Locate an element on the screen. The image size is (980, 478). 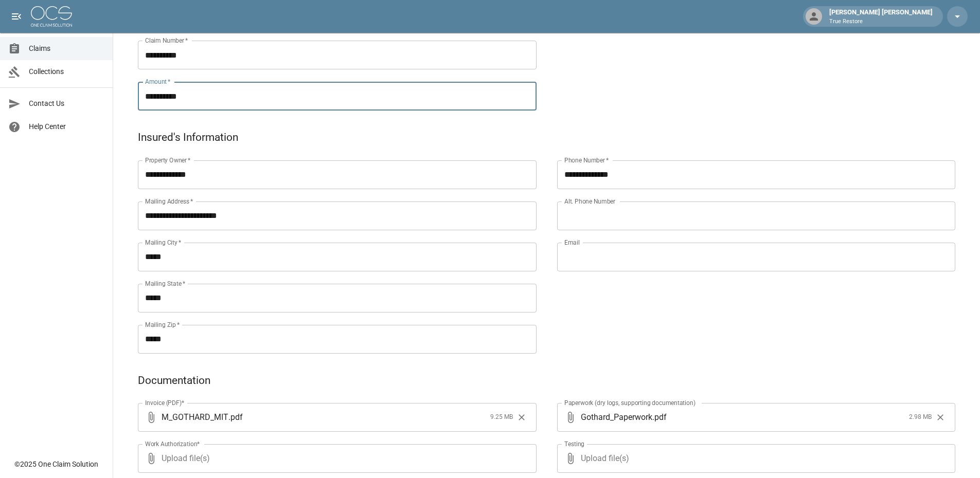
label: Invoice (PDF)* is located at coordinates (164, 403).